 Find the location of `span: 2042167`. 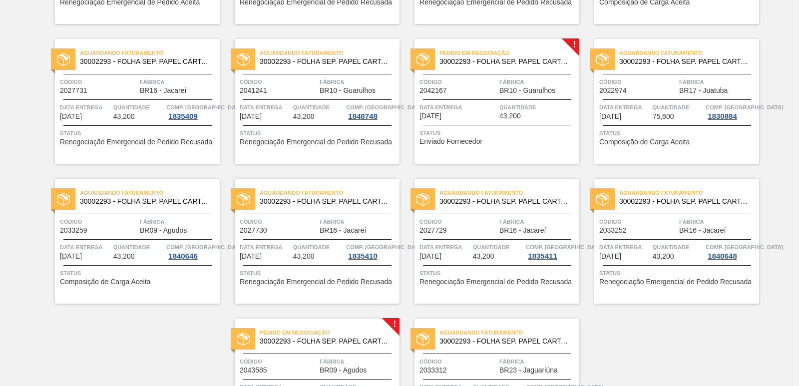

span: 2042167 is located at coordinates (433, 90).